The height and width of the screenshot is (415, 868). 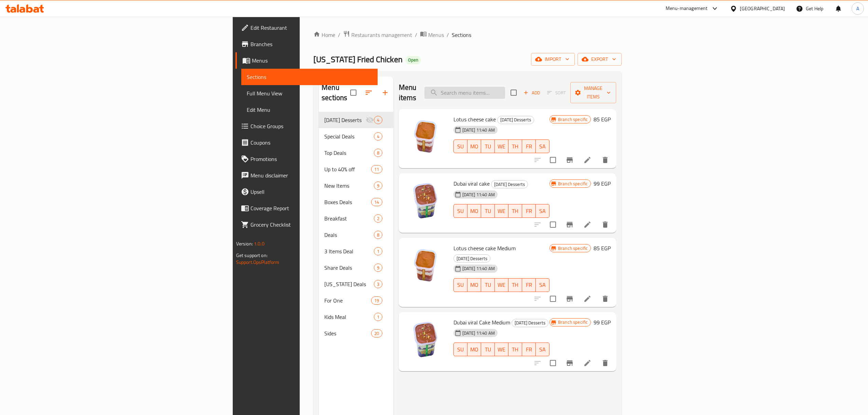 I want to click on span: Lotus cheese cake Medium, so click(x=485, y=248).